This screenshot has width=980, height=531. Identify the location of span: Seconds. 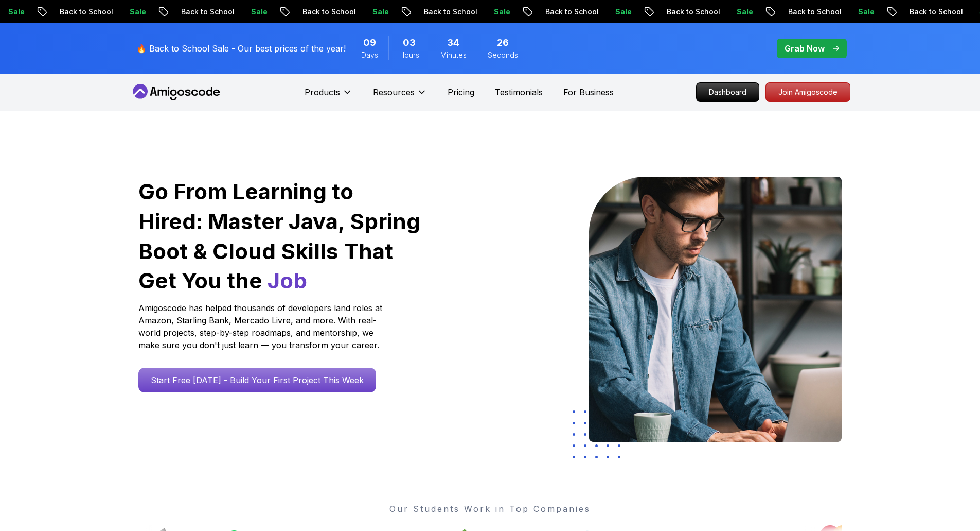
(503, 55).